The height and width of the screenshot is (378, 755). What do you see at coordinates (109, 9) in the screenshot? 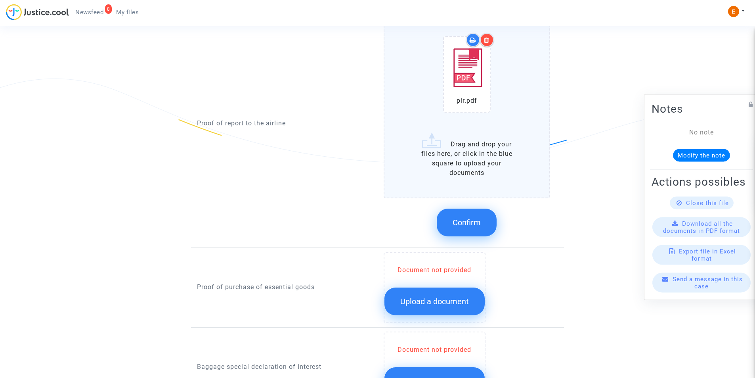
I see `div: 8` at bounding box center [109, 9].